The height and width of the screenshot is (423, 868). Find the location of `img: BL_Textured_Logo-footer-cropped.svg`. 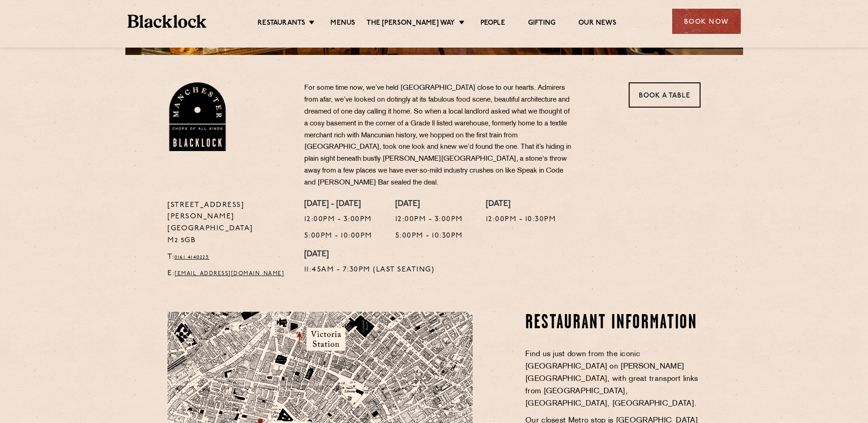

img: BL_Textured_Logo-footer-cropped.svg is located at coordinates (167, 21).